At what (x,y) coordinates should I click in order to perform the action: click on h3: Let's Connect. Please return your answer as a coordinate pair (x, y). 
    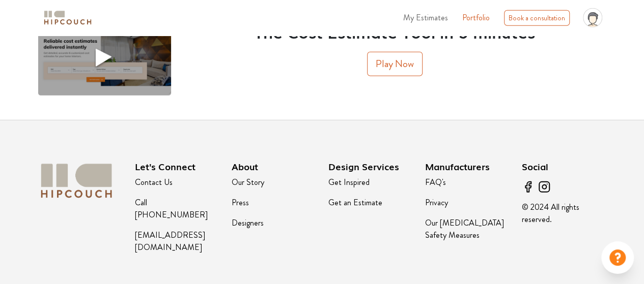
    Looking at the image, I should click on (177, 166).